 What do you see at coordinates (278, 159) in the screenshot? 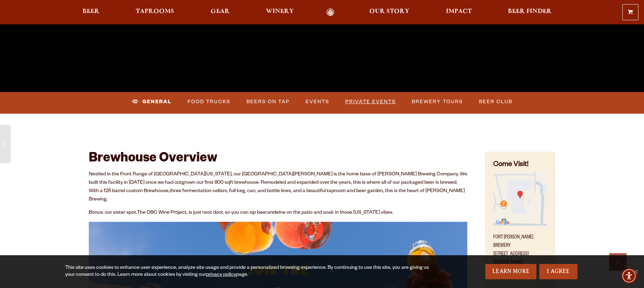
I see `h2: Brewhouse Overview` at bounding box center [278, 159].